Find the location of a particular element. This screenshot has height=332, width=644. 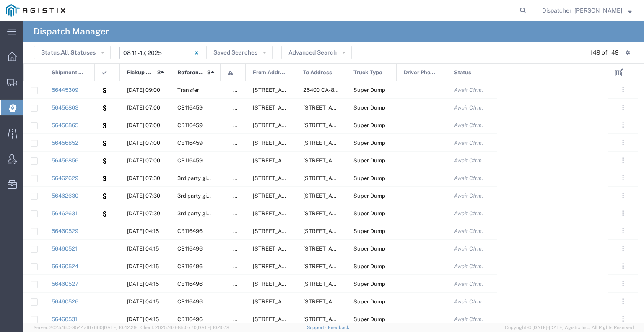

a: 56445309 is located at coordinates (65, 90).